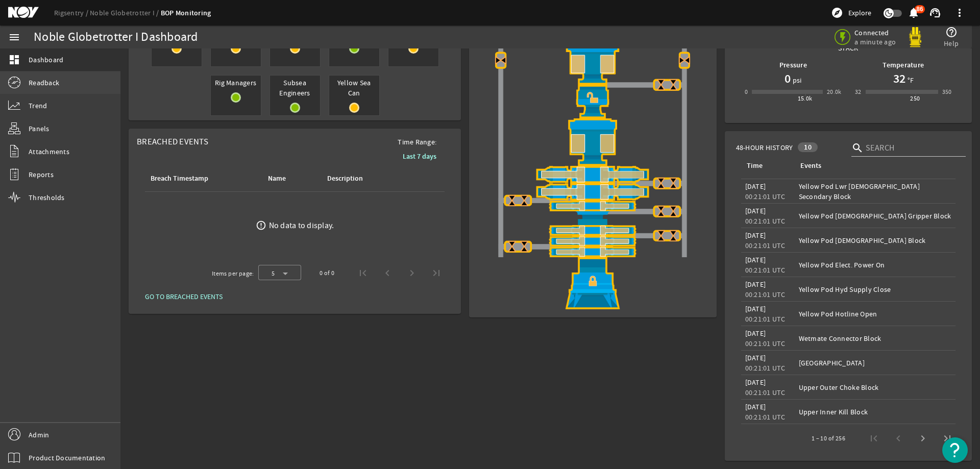 Image resolution: width=980 pixels, height=469 pixels. What do you see at coordinates (326, 273) in the screenshot?
I see `div: 0 of 0` at bounding box center [326, 273].